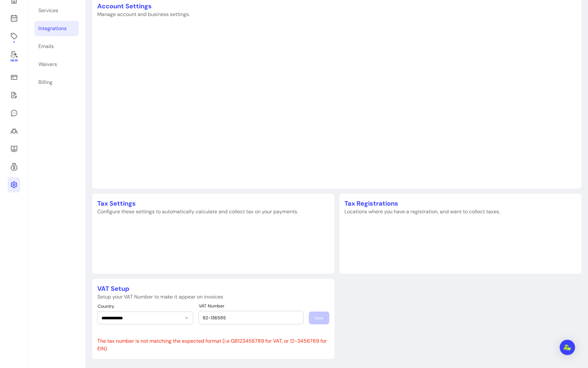 The height and width of the screenshot is (368, 588). Describe the element at coordinates (48, 64) in the screenshot. I see `div: Waivers` at that location.